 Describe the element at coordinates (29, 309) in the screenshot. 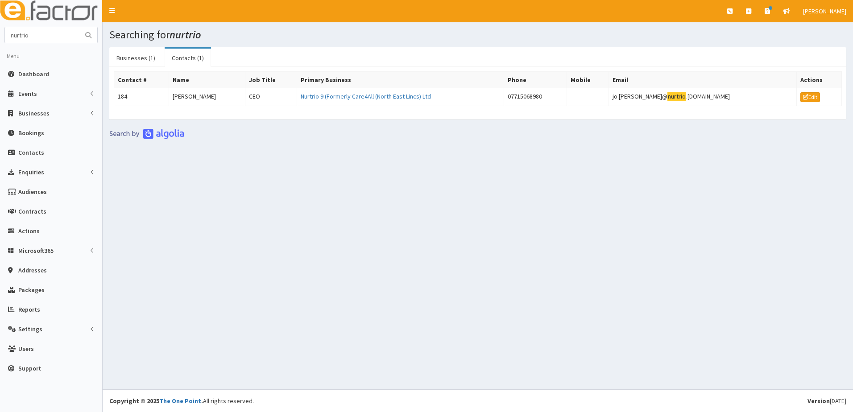

I see `span: Reports` at that location.